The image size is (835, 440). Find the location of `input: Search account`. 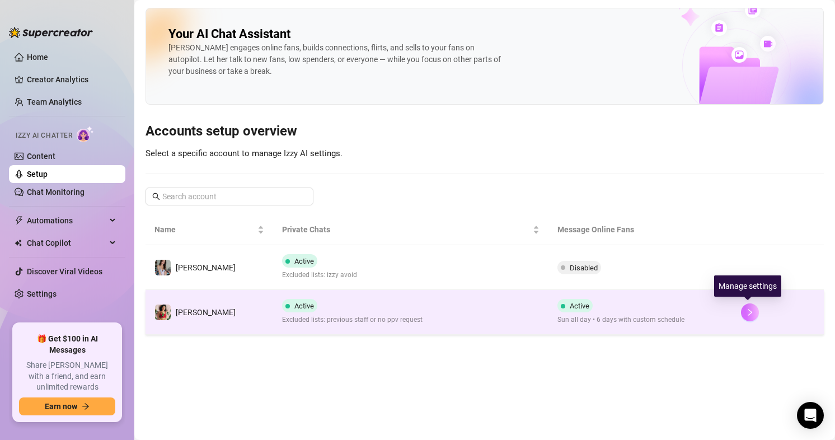

input: Search account is located at coordinates (230, 196).